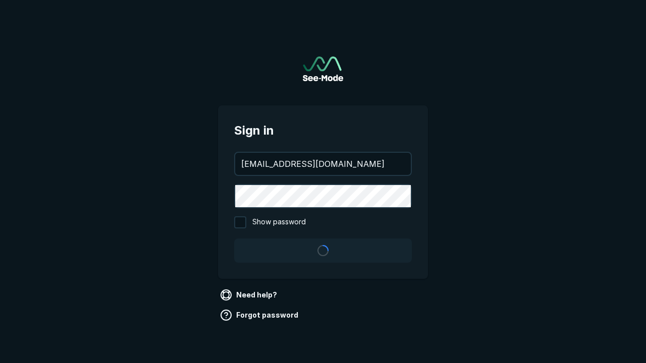 The height and width of the screenshot is (363, 646). What do you see at coordinates (323, 131) in the screenshot?
I see `span: Sign in` at bounding box center [323, 131].